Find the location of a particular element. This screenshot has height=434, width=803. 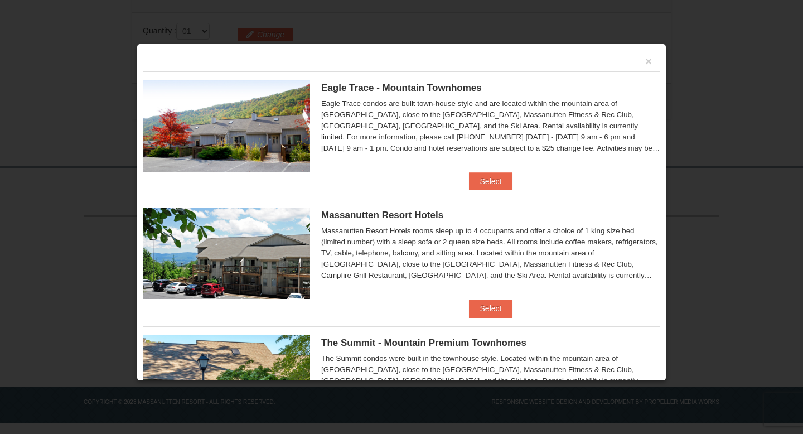

div: Eagle Trace condos are built town-house style and are located within the mountain area of [GEOGRA... is located at coordinates (491, 126).